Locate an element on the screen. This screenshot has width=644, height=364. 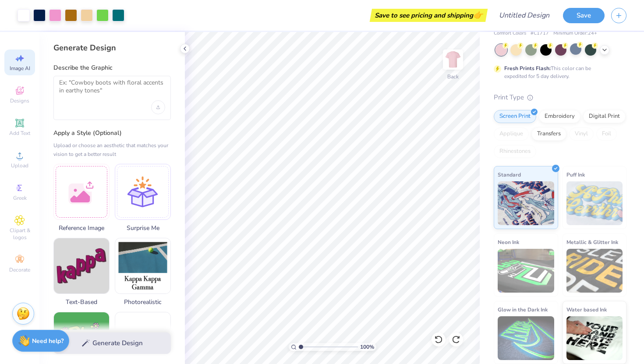
div: Upload or choose an aesthetic that matches your vision to get a better result is located at coordinates (112, 150).